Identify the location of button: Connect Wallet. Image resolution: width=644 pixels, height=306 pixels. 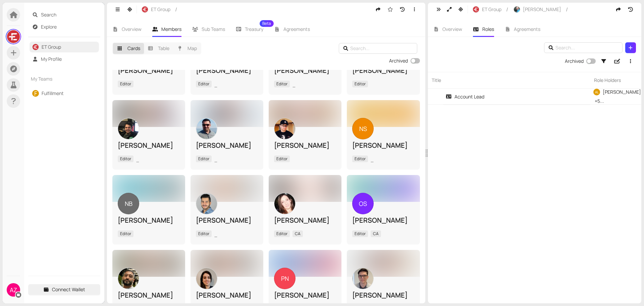
(64, 289).